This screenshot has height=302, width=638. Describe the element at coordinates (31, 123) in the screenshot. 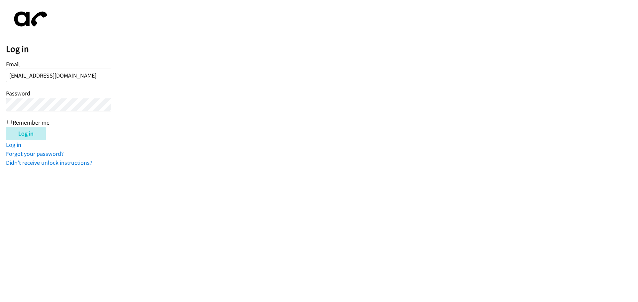

I see `label: Remember me` at that location.